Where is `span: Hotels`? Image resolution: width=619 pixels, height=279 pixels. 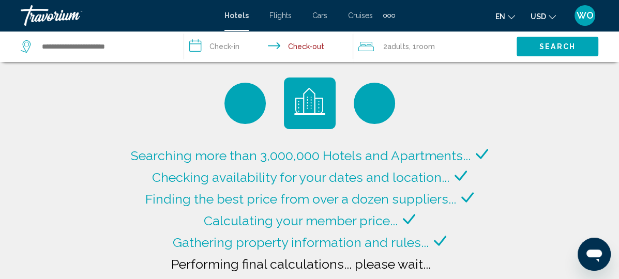
span: Hotels is located at coordinates (236, 16).